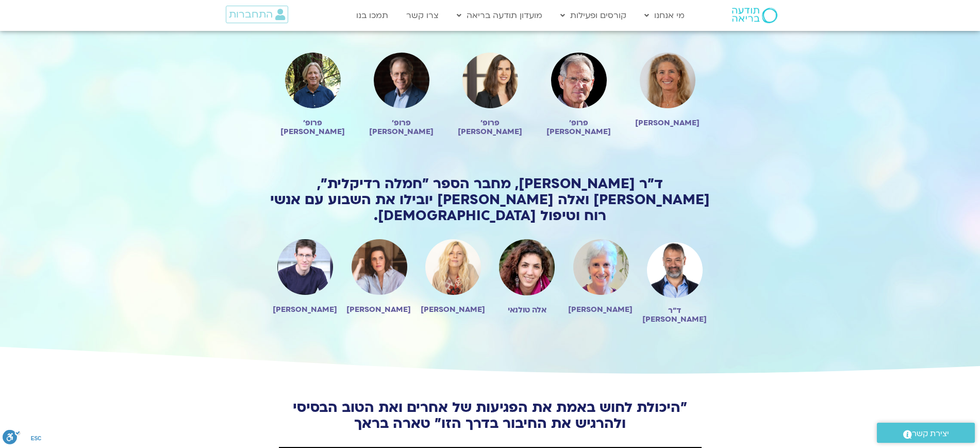 This screenshot has height=448, width=980. Describe the element at coordinates (490, 415) in the screenshot. I see `h2: ״היכולת לחוש באמת את הפגיעות של אחרים ואת הטוב הבסיסי ולהרגיש את החיבור בדרך הזו״ טארה בראך` at that location.